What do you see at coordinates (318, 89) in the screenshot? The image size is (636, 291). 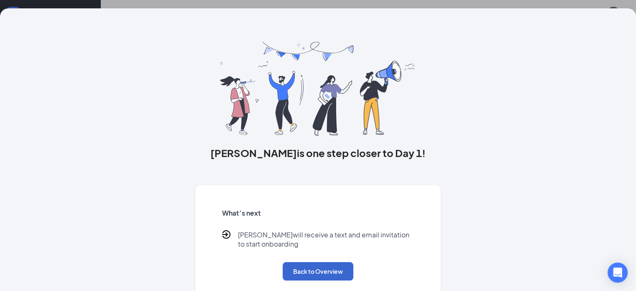 I see `img: you are all set` at bounding box center [318, 89].